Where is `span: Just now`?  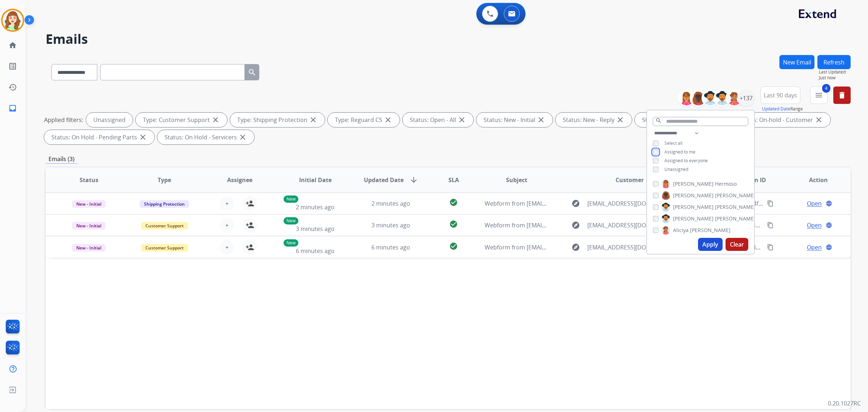
span: Just now is located at coordinates (834, 77).